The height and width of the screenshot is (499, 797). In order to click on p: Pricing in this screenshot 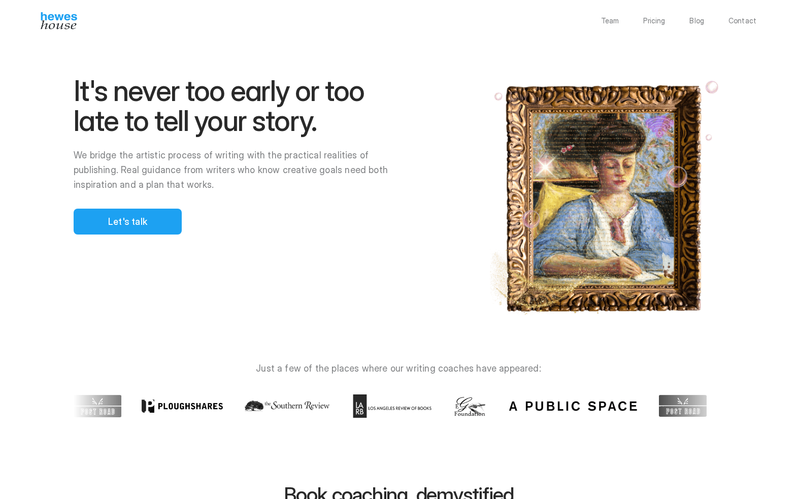, I will do `click(654, 21)`.